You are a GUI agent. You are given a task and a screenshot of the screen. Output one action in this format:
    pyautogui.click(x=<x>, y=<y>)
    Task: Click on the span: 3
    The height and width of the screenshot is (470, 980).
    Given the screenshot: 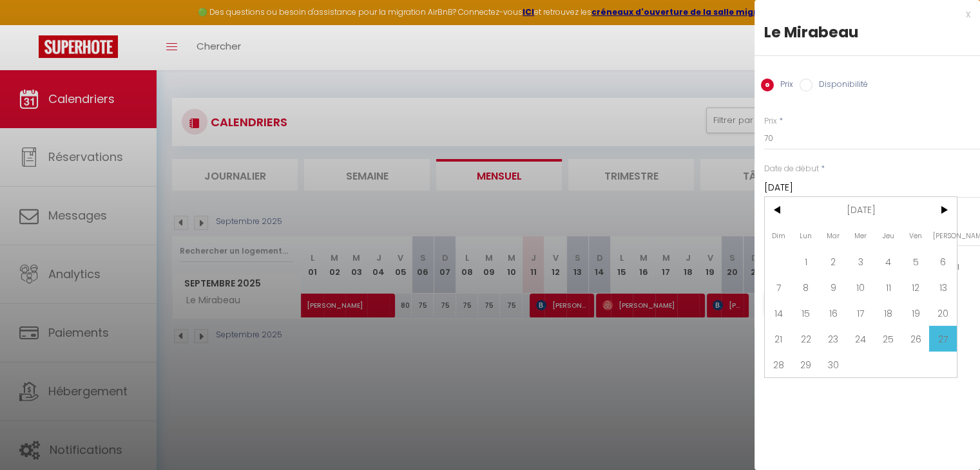 What is the action you would take?
    pyautogui.click(x=861, y=262)
    